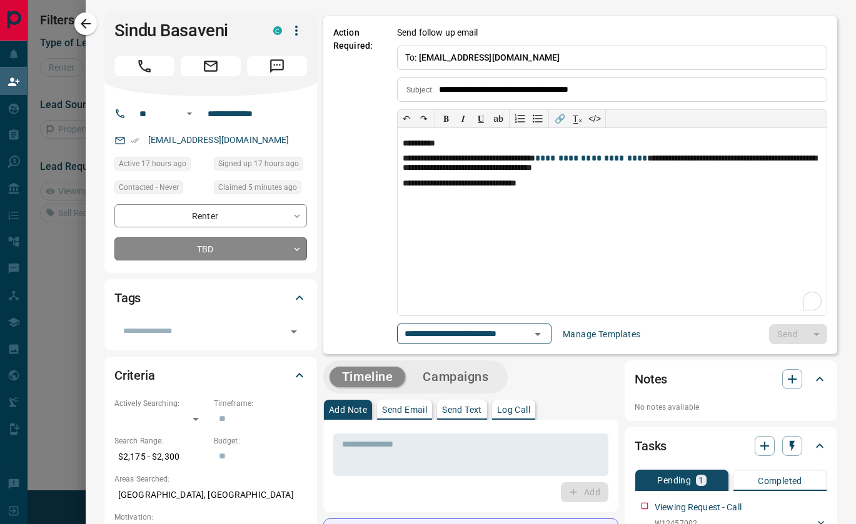 The image size is (856, 524). I want to click on div: TBD, so click(211, 249).